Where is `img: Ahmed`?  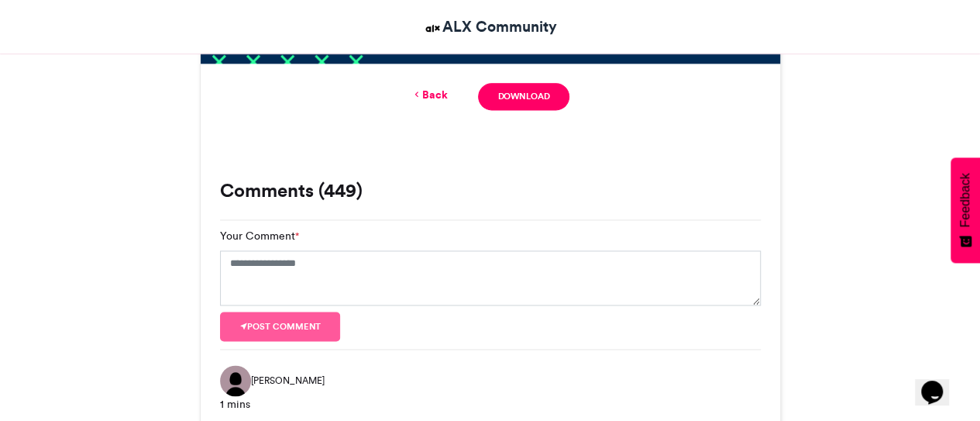 img: Ahmed is located at coordinates (236, 380).